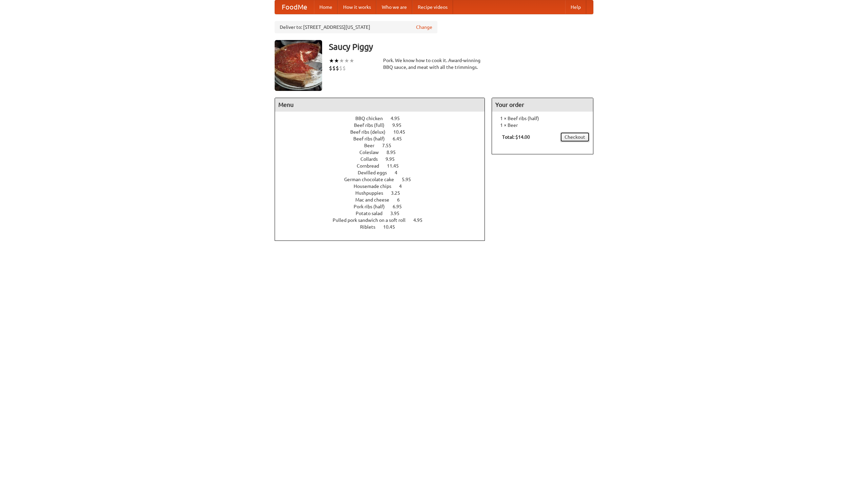 Image resolution: width=868 pixels, height=480 pixels. Describe the element at coordinates (576, 7) in the screenshot. I see `a: Help` at that location.